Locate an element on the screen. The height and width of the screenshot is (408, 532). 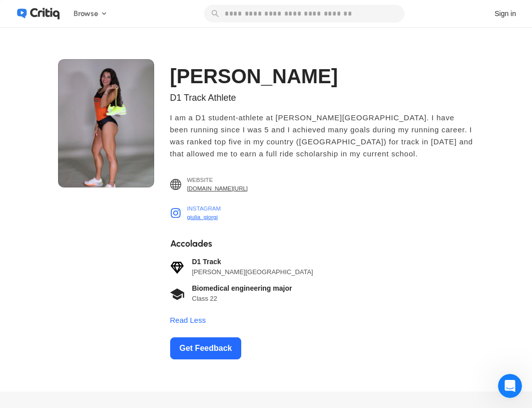
span: giulia_giorgi is located at coordinates (204, 217).